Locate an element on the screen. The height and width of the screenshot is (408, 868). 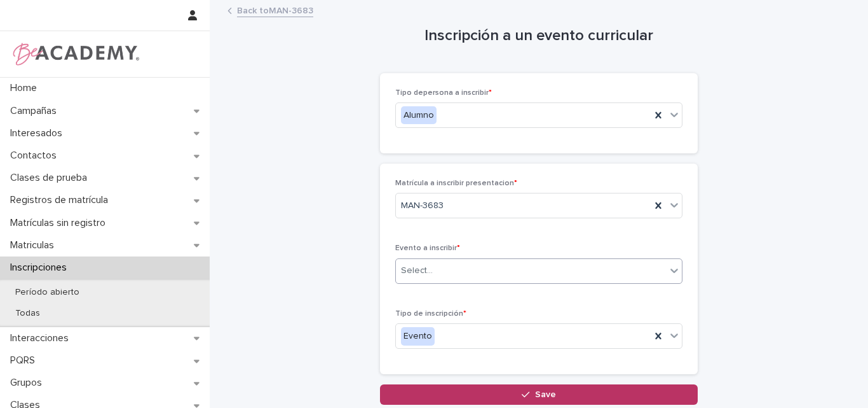
div: Alumno is located at coordinates (419, 115).